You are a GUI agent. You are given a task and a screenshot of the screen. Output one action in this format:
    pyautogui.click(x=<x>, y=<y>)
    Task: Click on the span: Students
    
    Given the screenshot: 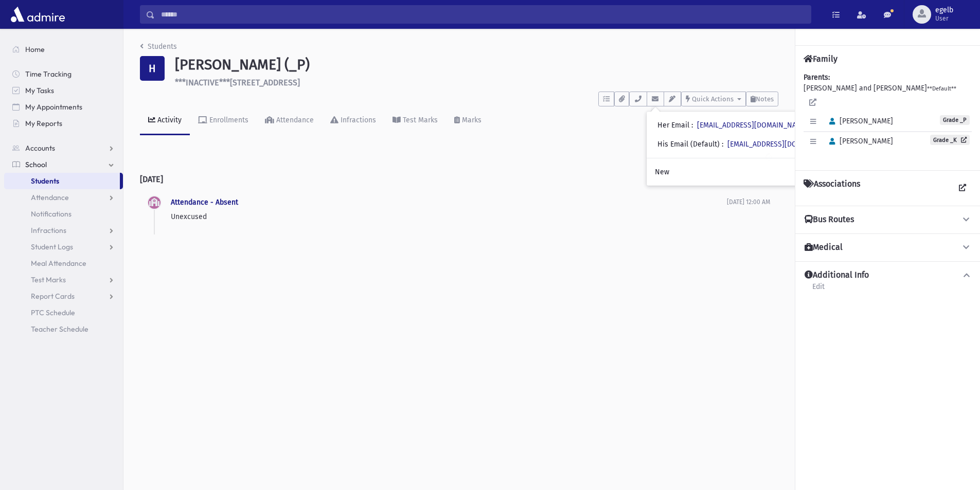 What is the action you would take?
    pyautogui.click(x=44, y=181)
    